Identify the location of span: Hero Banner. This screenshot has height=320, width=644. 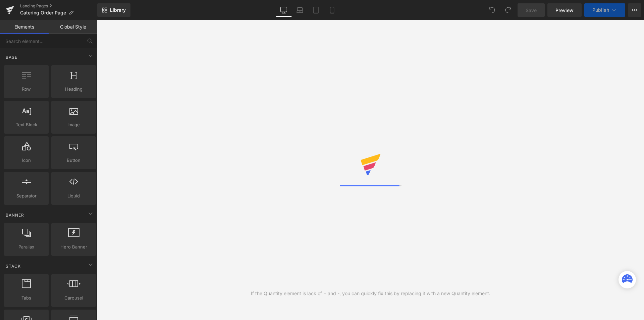
(74, 247).